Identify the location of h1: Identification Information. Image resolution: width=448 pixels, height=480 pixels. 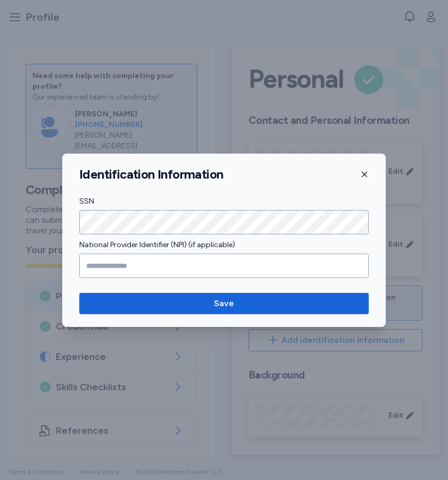
(151, 174).